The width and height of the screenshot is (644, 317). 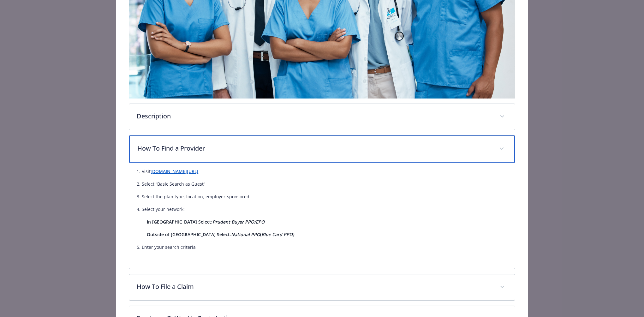 I want to click on div: How To File a Claim, so click(x=322, y=287).